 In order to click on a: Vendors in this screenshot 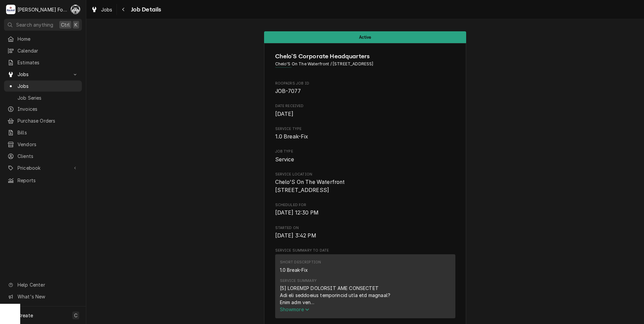, I will do `click(42, 144)`.